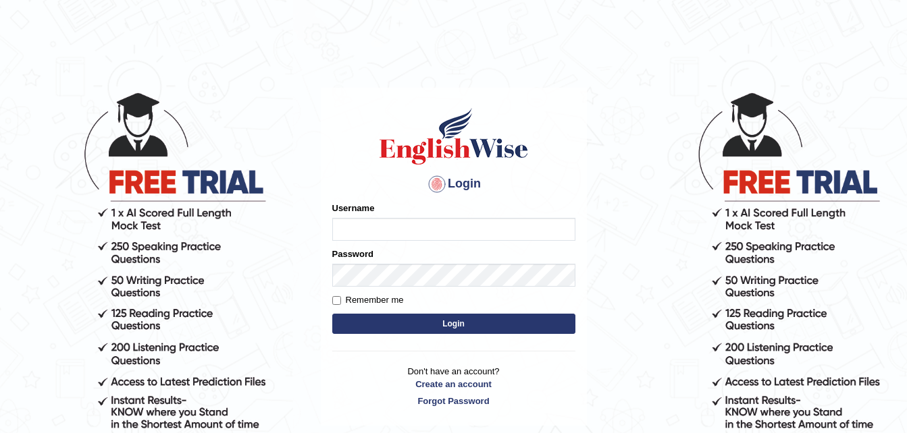  I want to click on input: Remember me, so click(336, 300).